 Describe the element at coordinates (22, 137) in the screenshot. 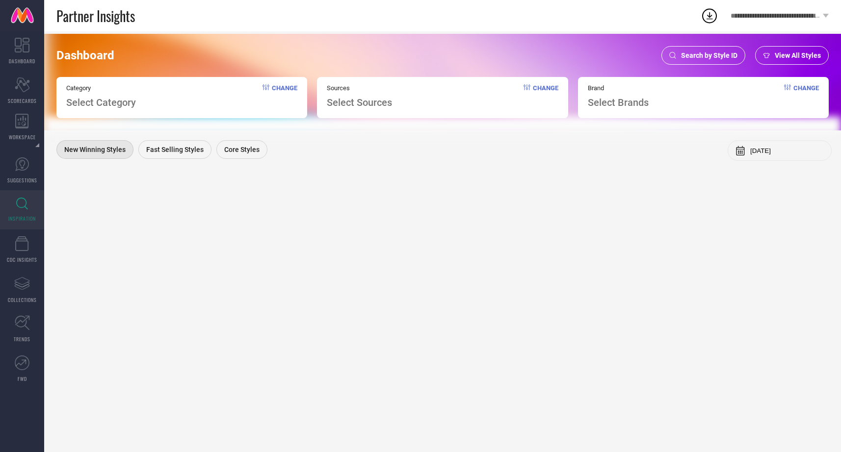

I see `span: WORKSPACE` at that location.